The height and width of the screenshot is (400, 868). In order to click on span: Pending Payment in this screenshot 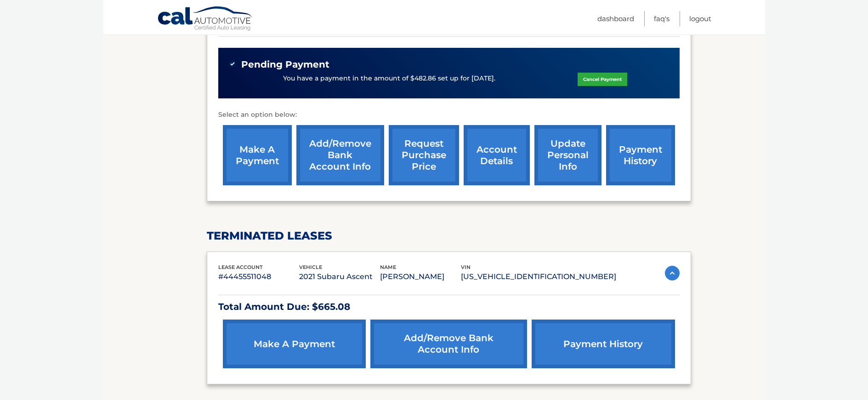, I will do `click(285, 64)`.